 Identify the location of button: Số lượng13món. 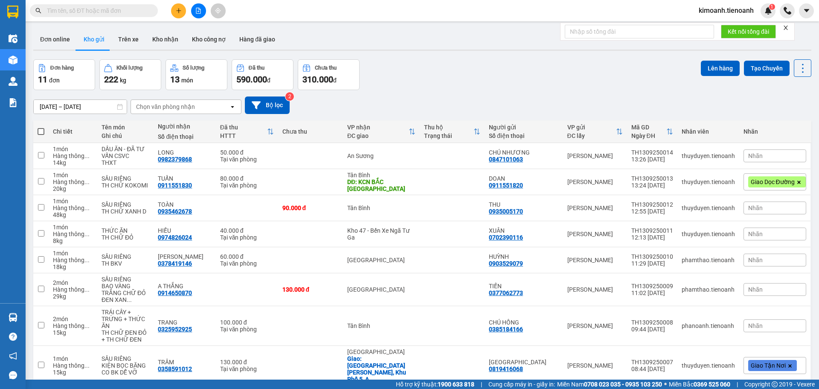
(196, 75).